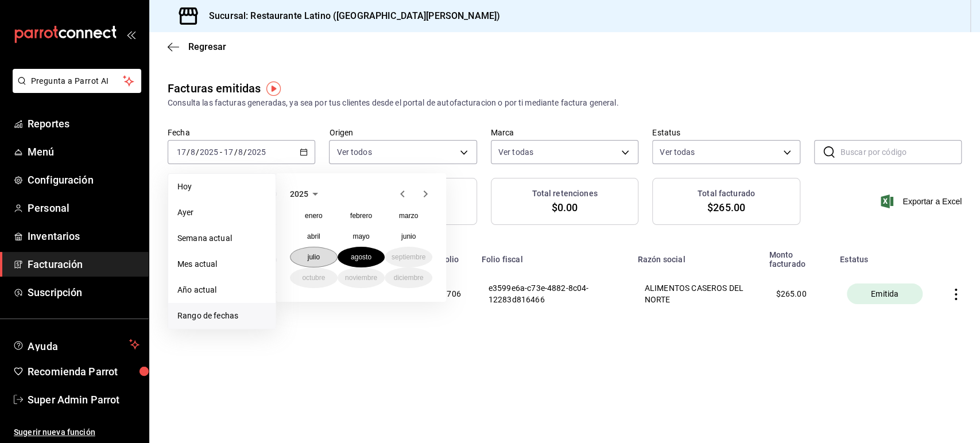 The image size is (980, 443). Describe the element at coordinates (197, 46) in the screenshot. I see `button: Regresar` at that location.